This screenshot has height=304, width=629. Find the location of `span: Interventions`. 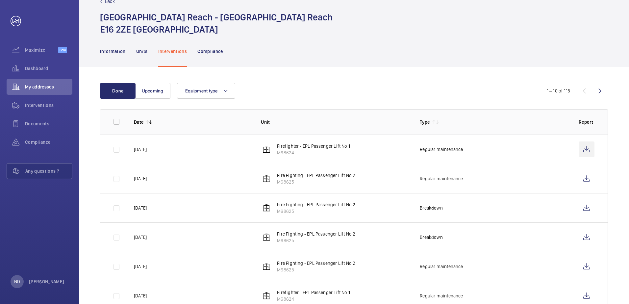

span: Interventions is located at coordinates (49, 105).